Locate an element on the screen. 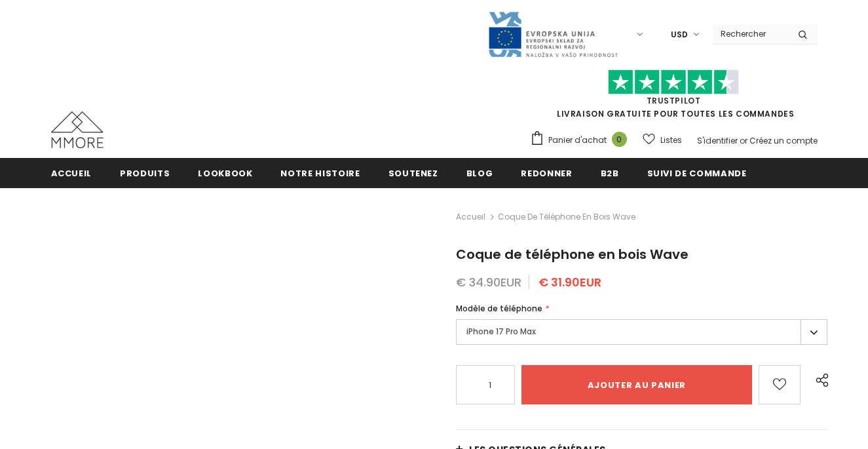  input: Search Site is located at coordinates (750, 34).